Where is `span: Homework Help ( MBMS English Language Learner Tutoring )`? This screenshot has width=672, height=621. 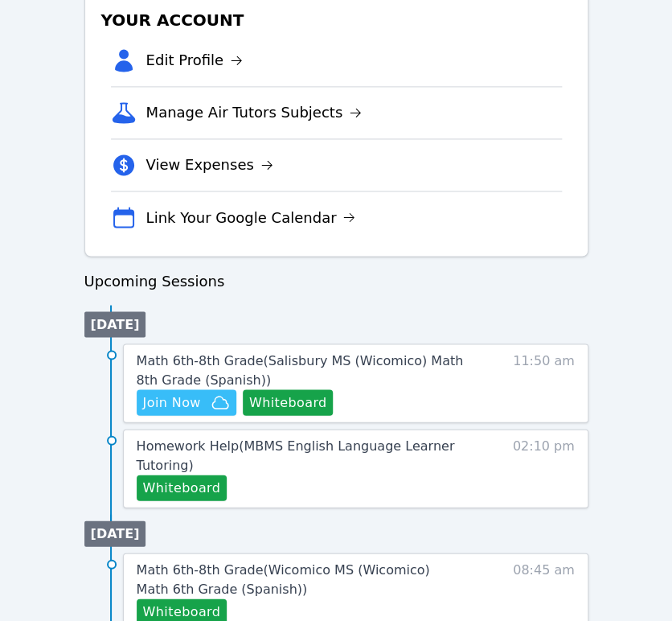 span: Homework Help ( MBMS English Language Learner Tutoring ) is located at coordinates (295, 454).